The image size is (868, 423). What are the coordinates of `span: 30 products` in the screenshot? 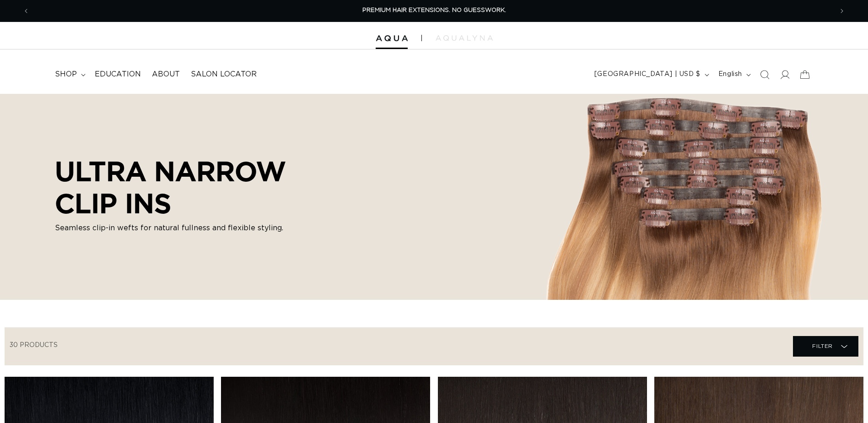 It's located at (33, 345).